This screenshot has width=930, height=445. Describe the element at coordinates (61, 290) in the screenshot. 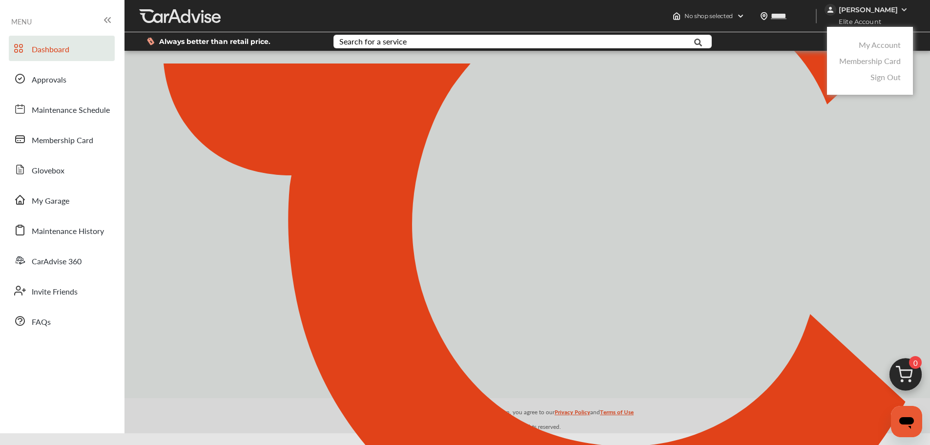

I see `a: Invite Friends` at that location.